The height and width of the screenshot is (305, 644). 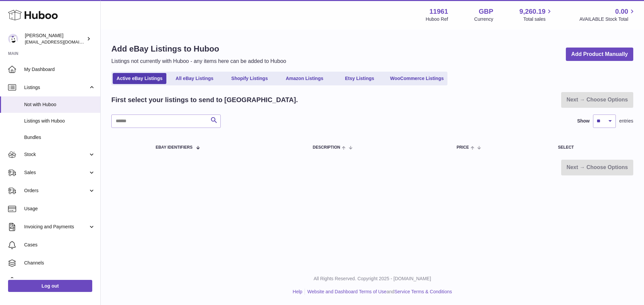 What do you see at coordinates (56, 191) in the screenshot?
I see `span: Orders` at bounding box center [56, 191].